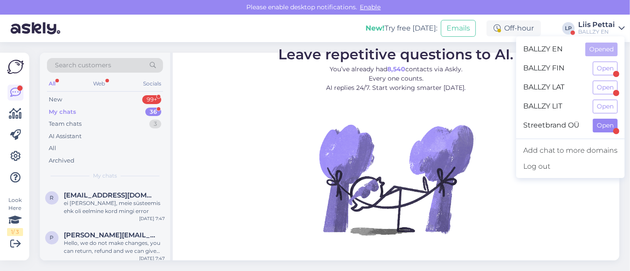 Image resolution: width=630 pixels, height=271 pixels. Describe the element at coordinates (62, 161) in the screenshot. I see `div: Archived` at that location.